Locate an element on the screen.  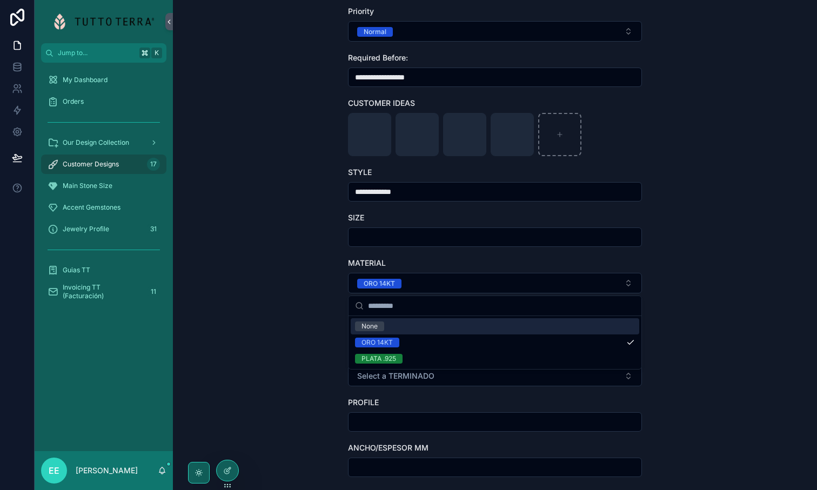
div: 31 is located at coordinates (153, 229).